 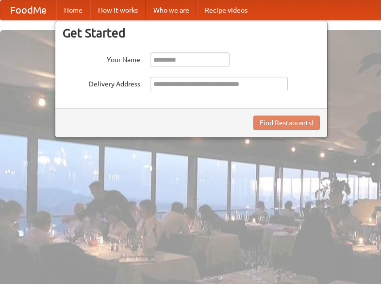 I want to click on label: Your Name, so click(x=101, y=58).